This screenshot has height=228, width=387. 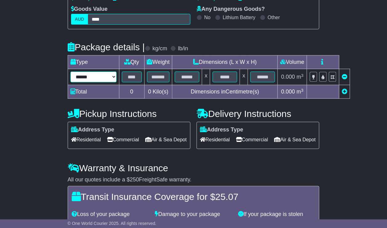 I want to click on div: If your package is stolen, so click(x=277, y=214).